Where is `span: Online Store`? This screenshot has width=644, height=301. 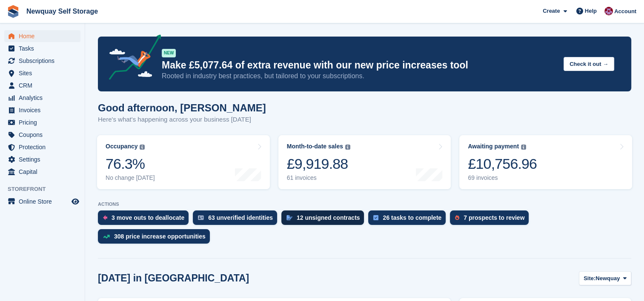
span: Online Store is located at coordinates (44, 201).